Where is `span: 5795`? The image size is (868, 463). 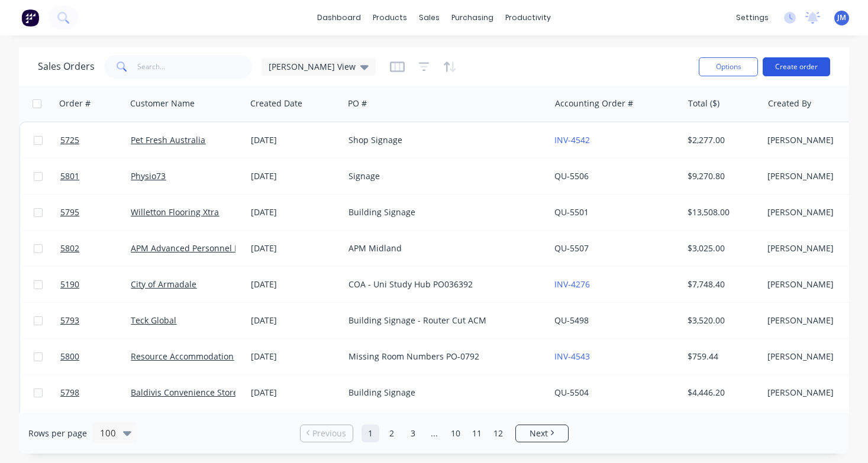
span: 5795 is located at coordinates (70, 212).